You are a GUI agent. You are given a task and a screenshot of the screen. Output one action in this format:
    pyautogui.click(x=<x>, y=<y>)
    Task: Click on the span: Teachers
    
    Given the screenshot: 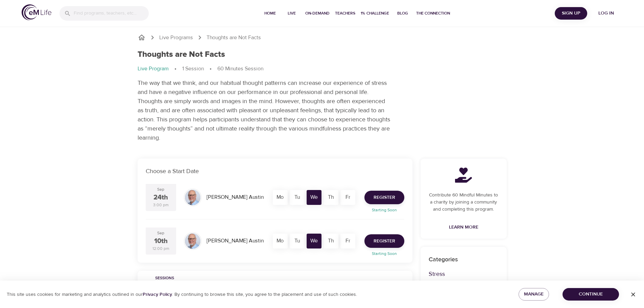 What is the action you would take?
    pyautogui.click(x=345, y=13)
    